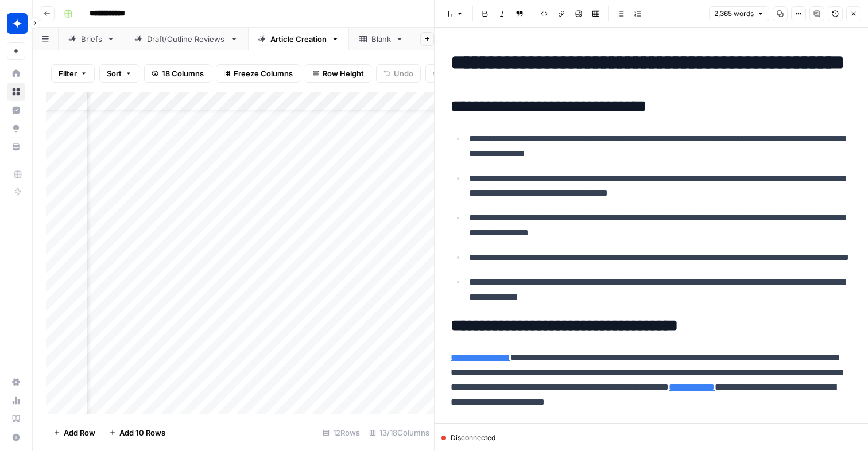 The height and width of the screenshot is (451, 868). What do you see at coordinates (91, 39) in the screenshot?
I see `a: Briefs` at bounding box center [91, 39].